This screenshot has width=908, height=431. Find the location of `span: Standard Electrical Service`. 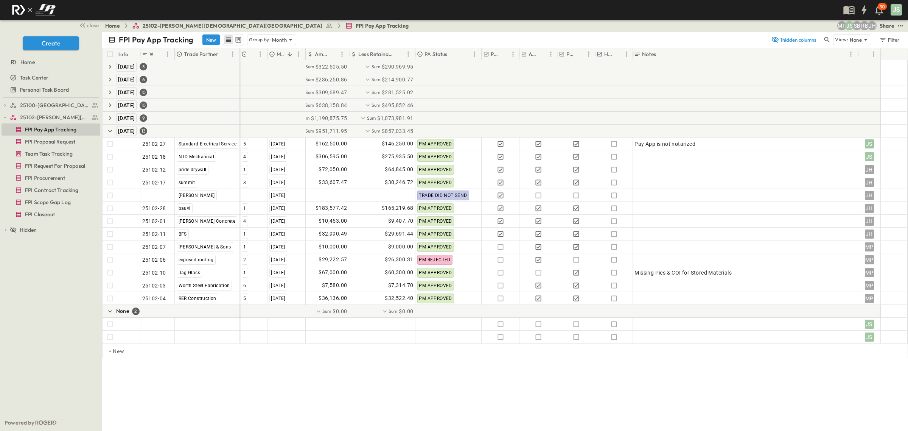

span: Standard Electrical Service is located at coordinates (208, 144).